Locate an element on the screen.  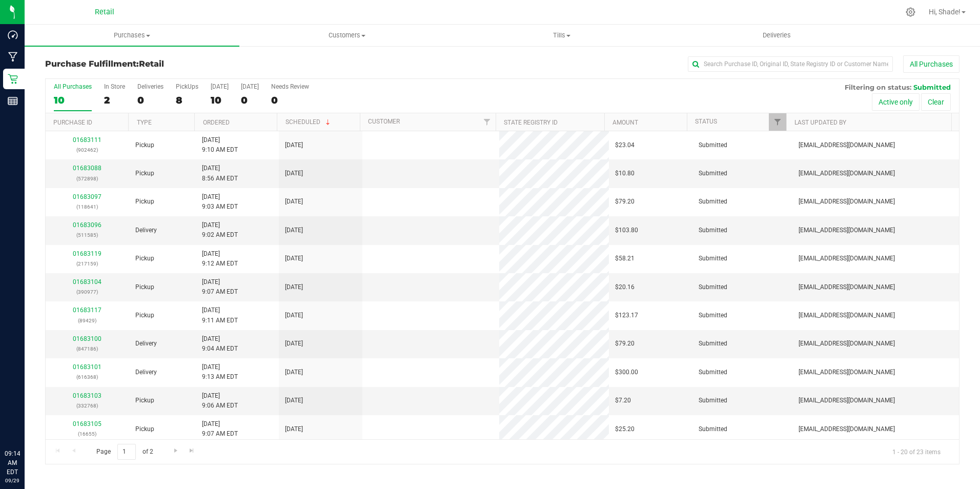
span: $300.00 is located at coordinates (626, 372).